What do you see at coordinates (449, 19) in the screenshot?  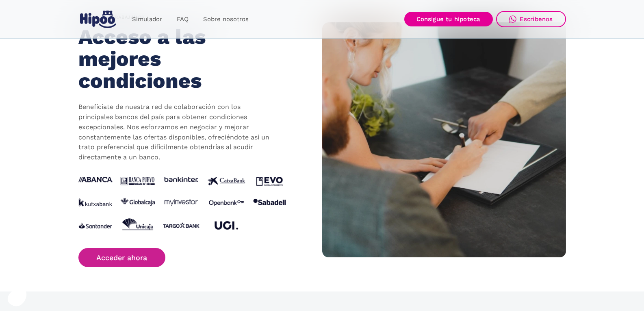 I see `a: Consigue tu hipoteca` at bounding box center [449, 19].